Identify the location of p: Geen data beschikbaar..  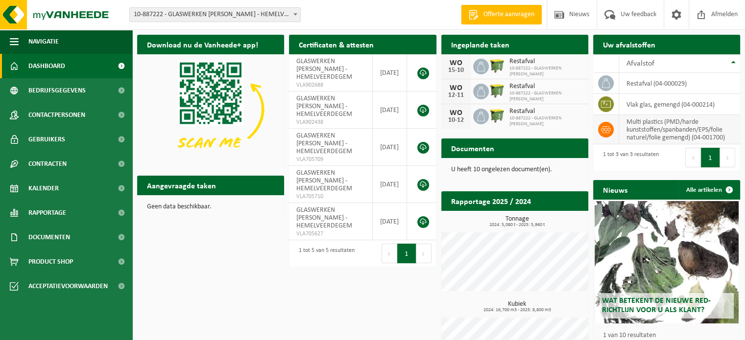
(210, 207).